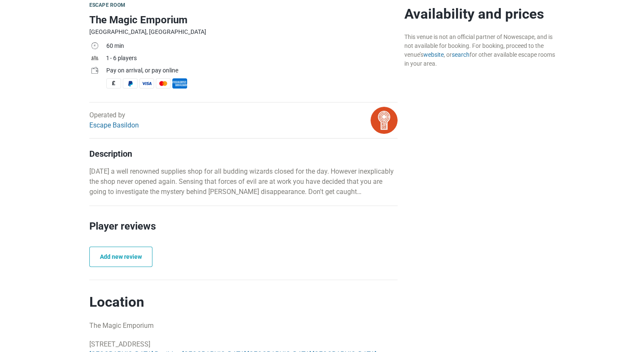 The width and height of the screenshot is (644, 352). What do you see at coordinates (252, 47) in the screenshot?
I see `td: 60 min` at bounding box center [252, 47].